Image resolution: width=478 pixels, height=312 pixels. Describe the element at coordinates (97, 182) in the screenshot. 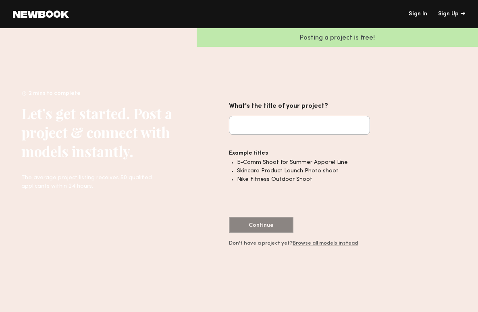

I see `div: The average project listing receives 50 qualified applicants within 24 hours.` at that location.